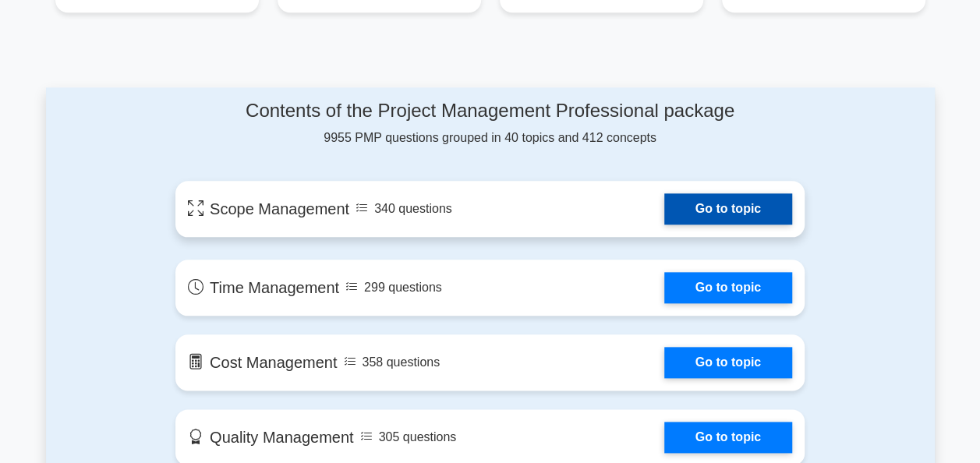  I want to click on div: 9955 PMP questions grouped in 40 topics and 412 concepts, so click(490, 123).